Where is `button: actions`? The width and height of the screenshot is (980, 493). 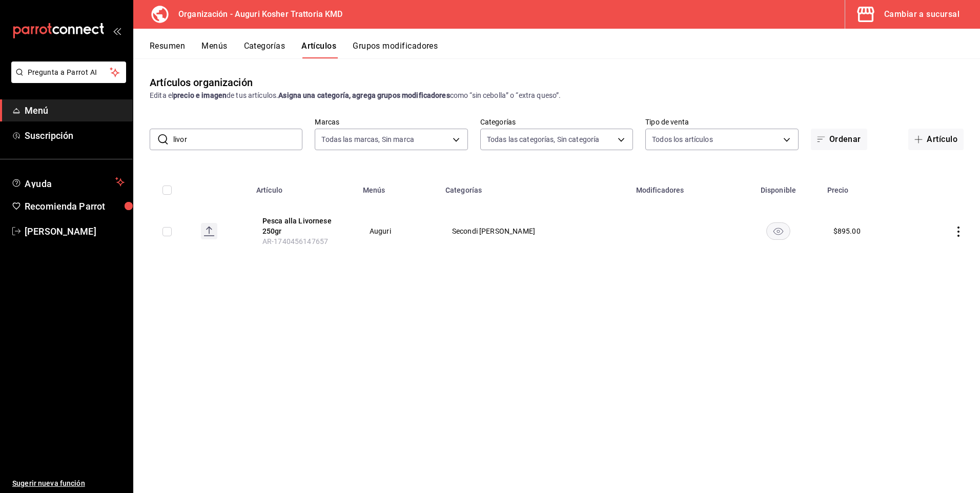
button: actions is located at coordinates (958, 231).